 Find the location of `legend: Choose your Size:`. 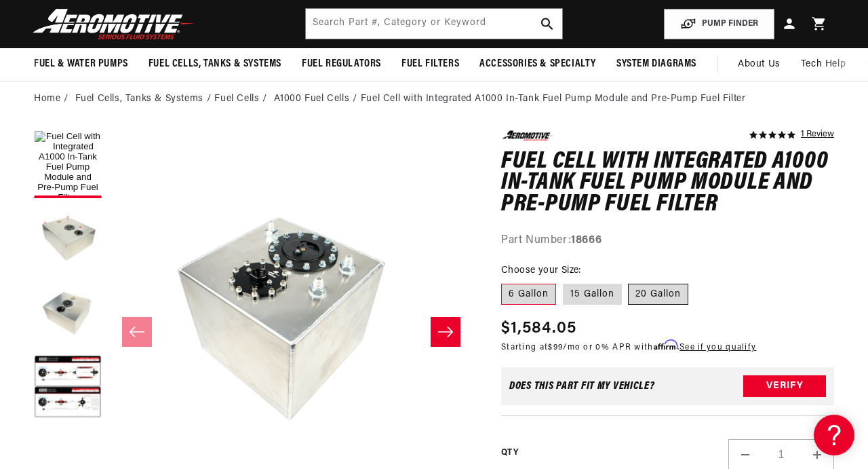

legend: Choose your Size: is located at coordinates (542, 270).